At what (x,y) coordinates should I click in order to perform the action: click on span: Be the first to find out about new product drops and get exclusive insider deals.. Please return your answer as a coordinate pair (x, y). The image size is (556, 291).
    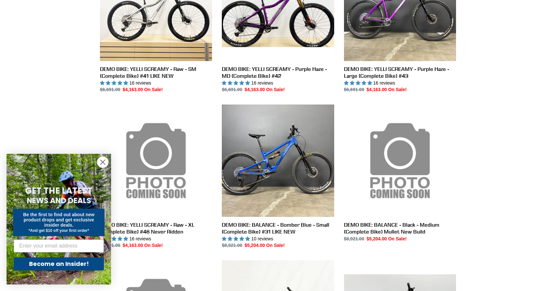
    Looking at the image, I should click on (59, 220).